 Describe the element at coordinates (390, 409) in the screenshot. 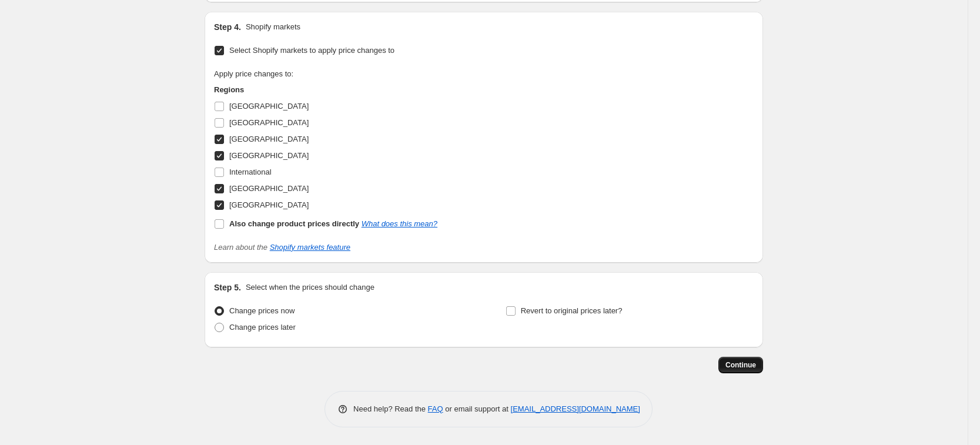

I see `span: Need help? Read the` at that location.